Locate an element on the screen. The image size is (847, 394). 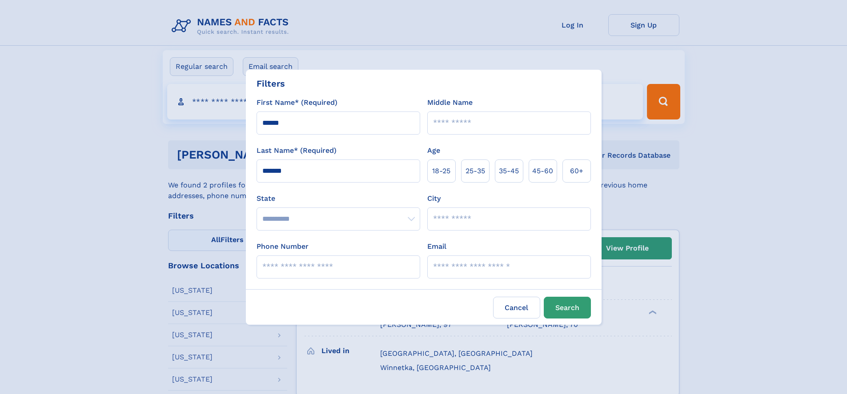
label: Last Name* (Required) is located at coordinates (296, 151).